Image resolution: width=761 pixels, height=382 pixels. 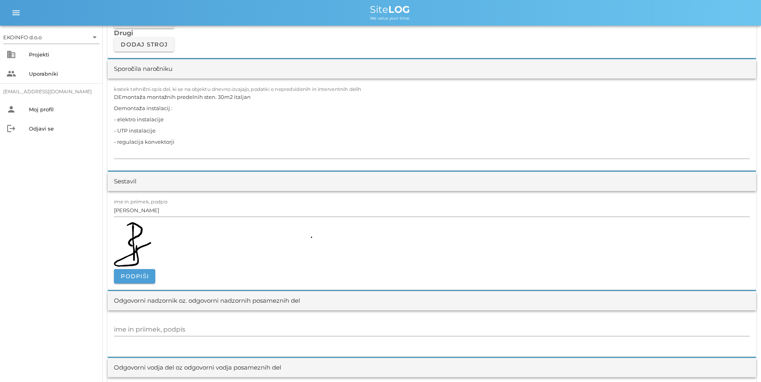 I want to click on div: Pripomoček za klepet, so click(x=703, y=339).